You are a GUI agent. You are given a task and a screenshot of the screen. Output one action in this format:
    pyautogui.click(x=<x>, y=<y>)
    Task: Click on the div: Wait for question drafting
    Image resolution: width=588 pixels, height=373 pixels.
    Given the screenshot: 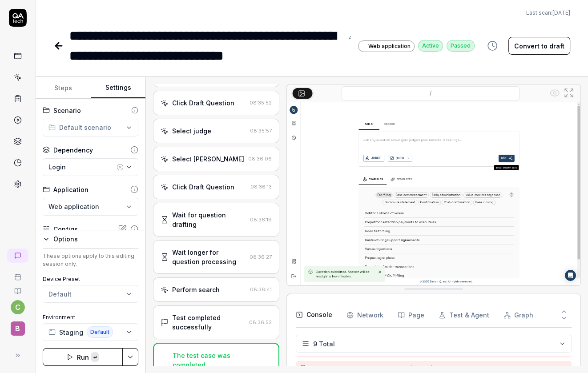 What is the action you would take?
    pyautogui.click(x=209, y=220)
    